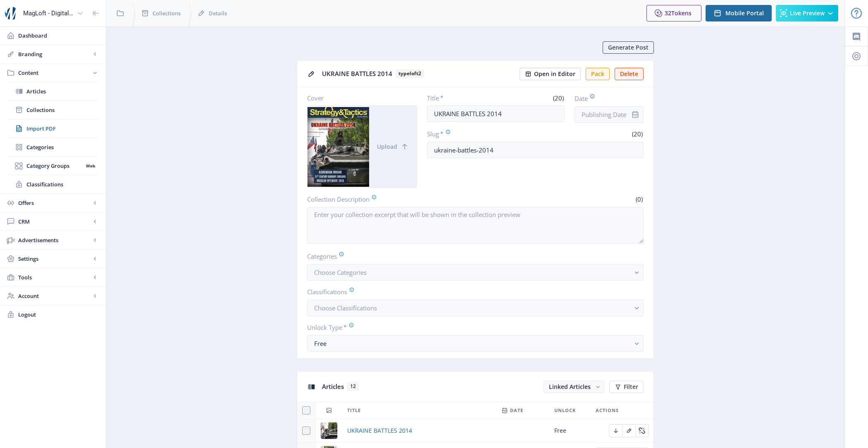 The image size is (868, 448). Describe the element at coordinates (535, 150) in the screenshot. I see `input: this-is-how-a-slug-looks-like` at that location.